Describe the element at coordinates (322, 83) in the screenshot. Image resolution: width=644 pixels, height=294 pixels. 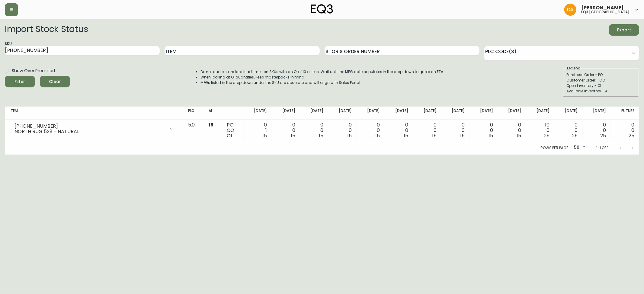
I see `li: MFGs listed in the drop down under the SKU are accurate and will align with Sales Portal.` at that location.